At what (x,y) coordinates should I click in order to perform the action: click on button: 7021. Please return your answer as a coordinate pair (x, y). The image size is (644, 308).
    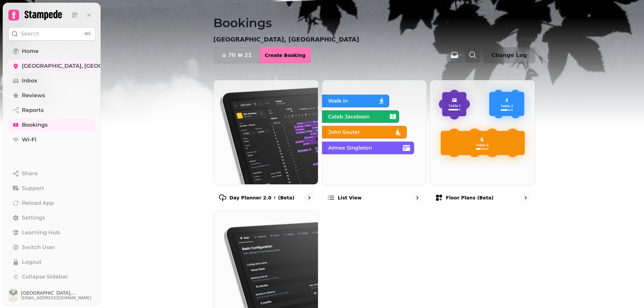
    Looking at the image, I should click on (237, 55).